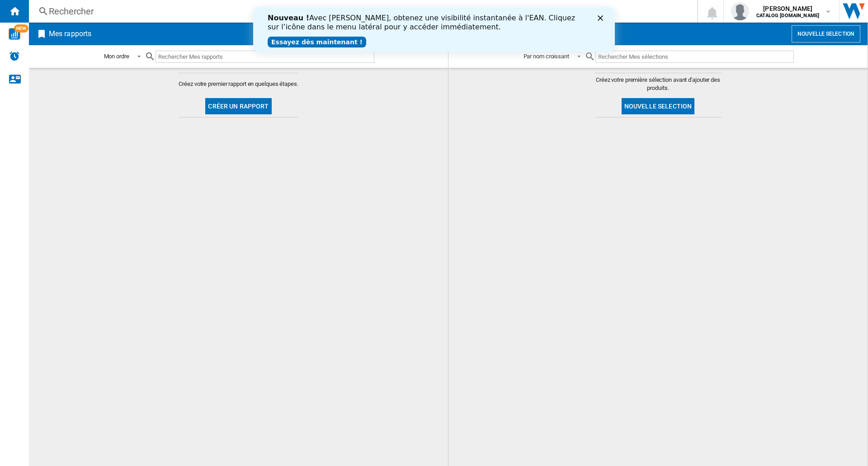 This screenshot has height=466, width=868. I want to click on b: Nouveau !, so click(36, 10).